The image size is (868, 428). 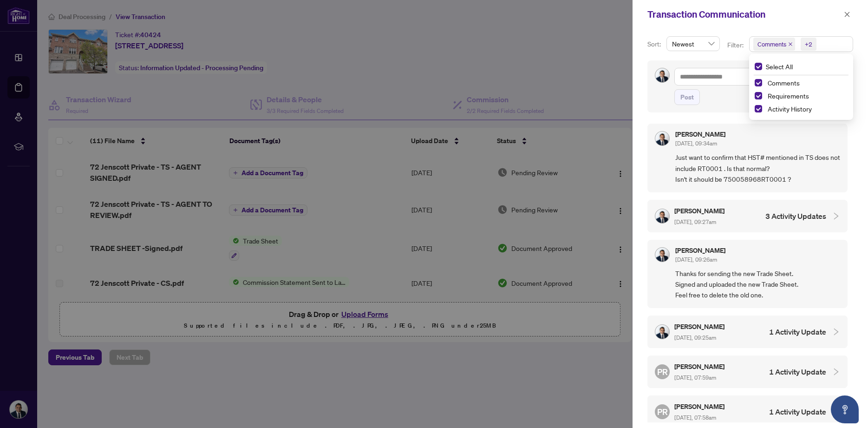 What do you see at coordinates (744, 15) in the screenshot?
I see `div: Transaction Communication` at bounding box center [744, 15].